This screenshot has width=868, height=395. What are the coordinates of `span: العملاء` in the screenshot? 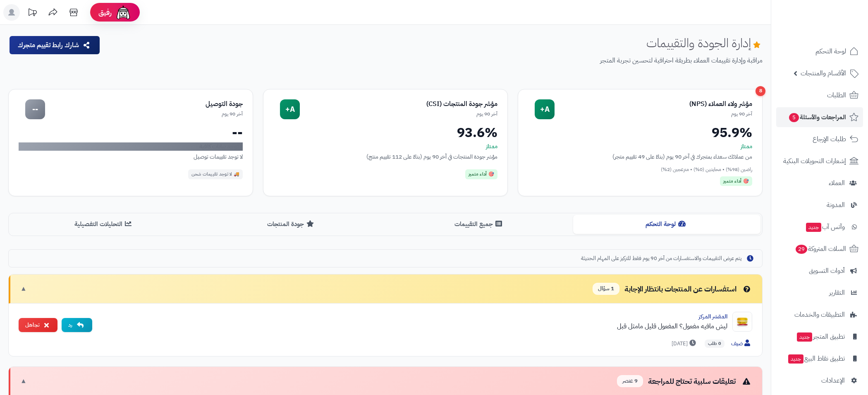 It's located at (837, 183).